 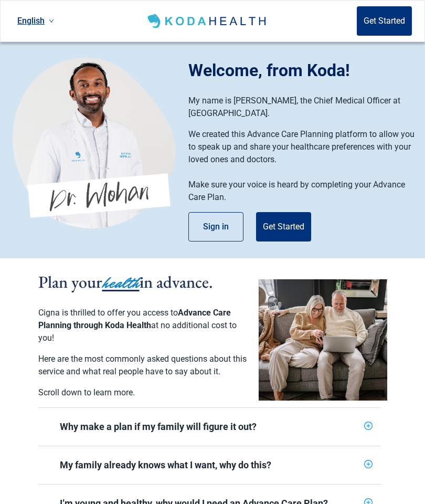 I want to click on span: down, so click(x=52, y=21).